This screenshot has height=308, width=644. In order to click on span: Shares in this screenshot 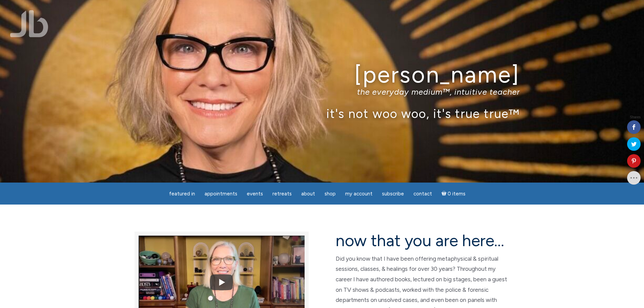, I will do `click(635, 117)`.